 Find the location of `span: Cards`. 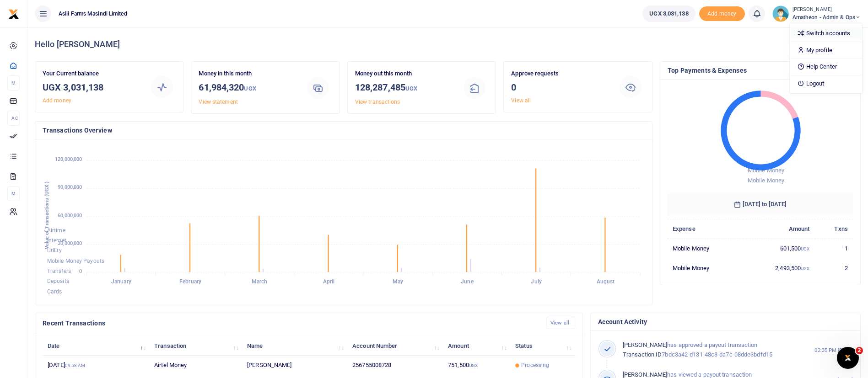

span: Cards is located at coordinates (54, 291).